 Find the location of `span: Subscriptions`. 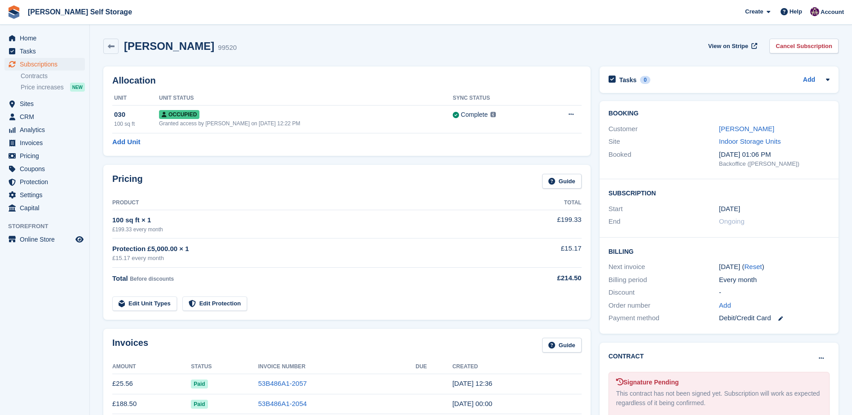

span: Subscriptions is located at coordinates (47, 64).